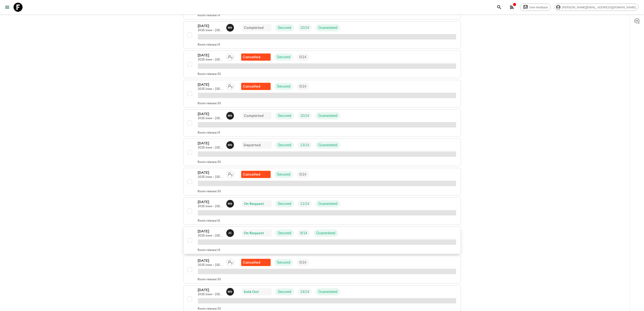  What do you see at coordinates (230, 233) in the screenshot?
I see `button: JC` at bounding box center [230, 233].